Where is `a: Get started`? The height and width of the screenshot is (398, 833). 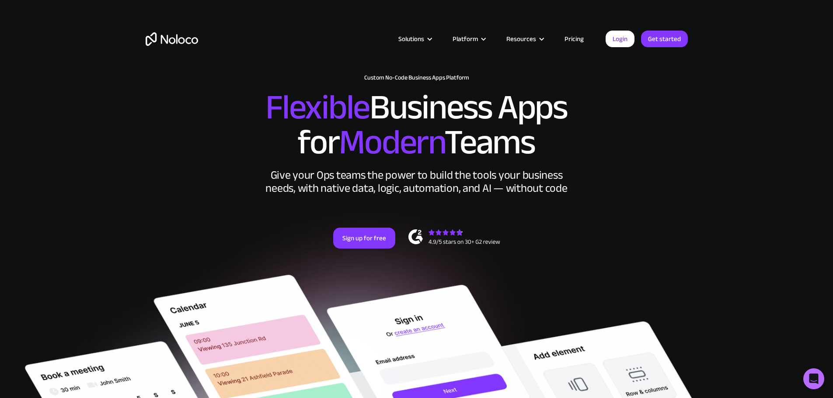 a: Get started is located at coordinates (664, 39).